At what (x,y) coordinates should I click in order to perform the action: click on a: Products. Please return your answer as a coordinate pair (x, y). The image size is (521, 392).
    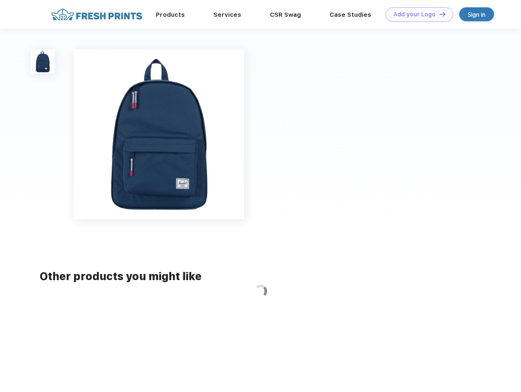
    Looking at the image, I should click on (170, 15).